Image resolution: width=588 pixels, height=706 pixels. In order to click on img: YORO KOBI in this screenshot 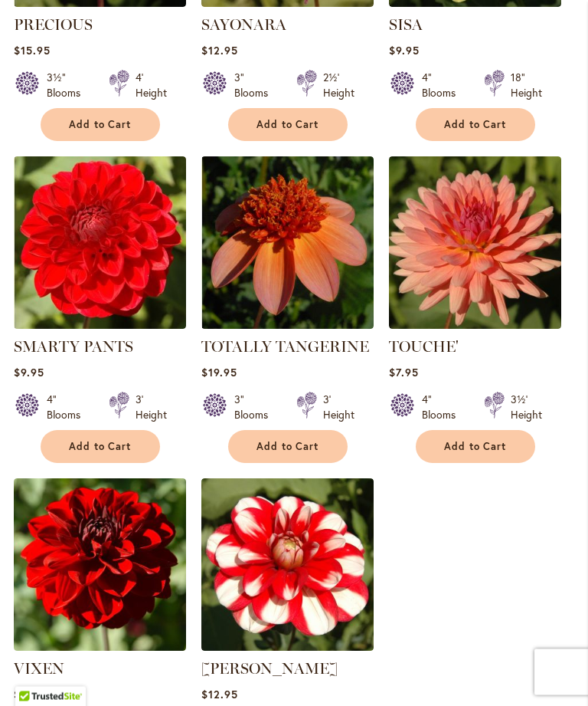, I will do `click(287, 565)`.